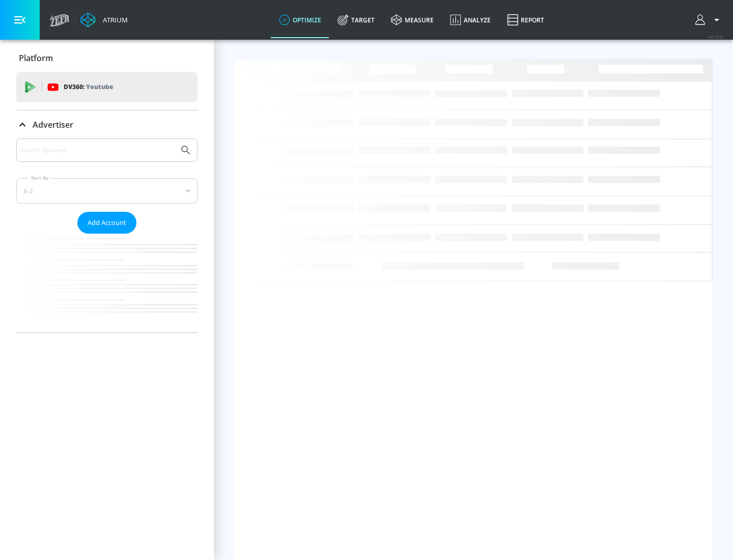 The height and width of the screenshot is (560, 733). Describe the element at coordinates (107, 87) in the screenshot. I see `div: DV360: Youtube` at that location.